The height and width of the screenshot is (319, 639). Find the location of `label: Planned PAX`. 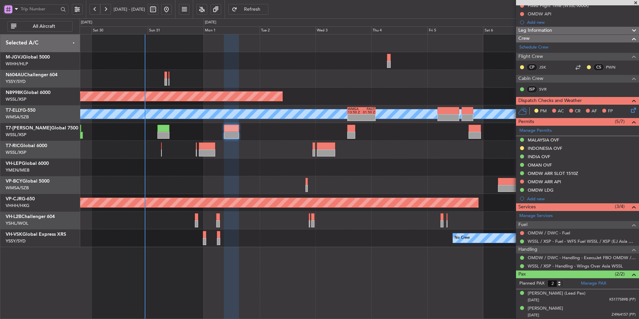

label: Planned PAX is located at coordinates (532, 283).